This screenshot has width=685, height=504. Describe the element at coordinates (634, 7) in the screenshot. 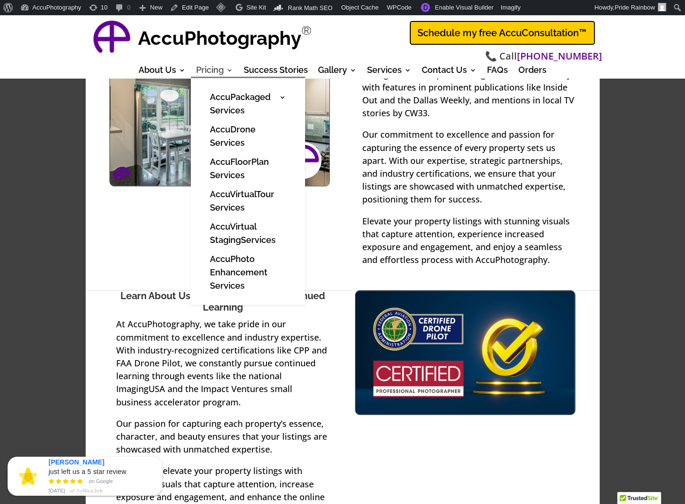

I see `span: Pride Rainbow` at that location.